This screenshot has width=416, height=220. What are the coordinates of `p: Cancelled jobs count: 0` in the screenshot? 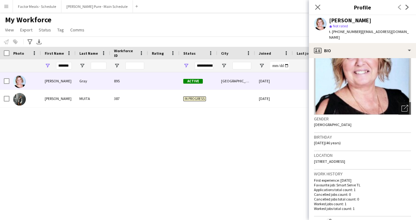 It's located at (362, 195).